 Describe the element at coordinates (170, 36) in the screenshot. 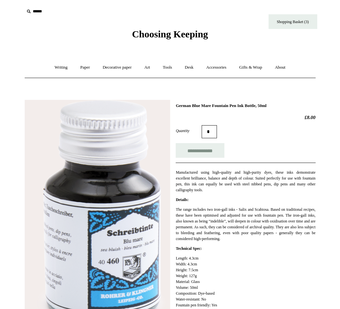

I see `a: Choosing Keeping` at that location.